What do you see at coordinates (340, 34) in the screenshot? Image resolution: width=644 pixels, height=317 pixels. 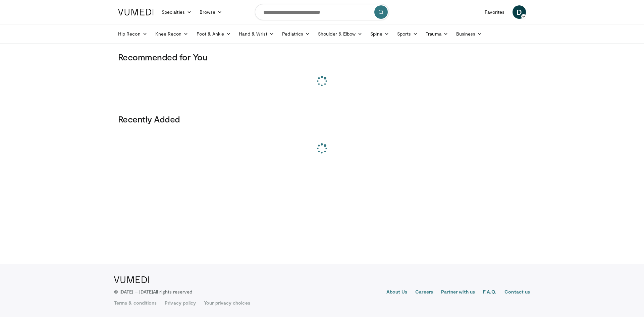 I see `a: Shoulder & Elbow` at bounding box center [340, 34].